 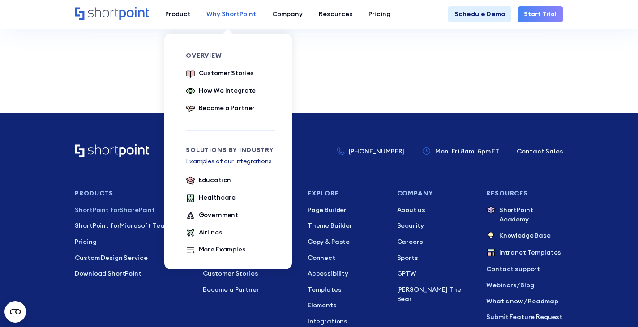 I want to click on p: Integrations, so click(x=346, y=322).